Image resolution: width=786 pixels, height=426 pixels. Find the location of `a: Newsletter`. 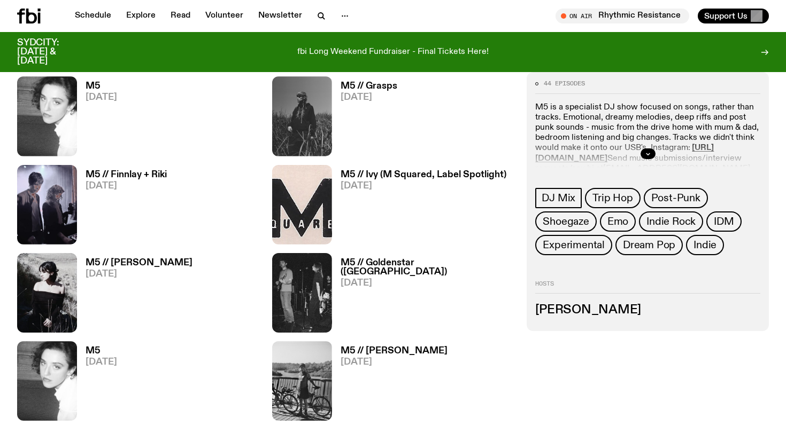

a: Newsletter is located at coordinates (280, 16).